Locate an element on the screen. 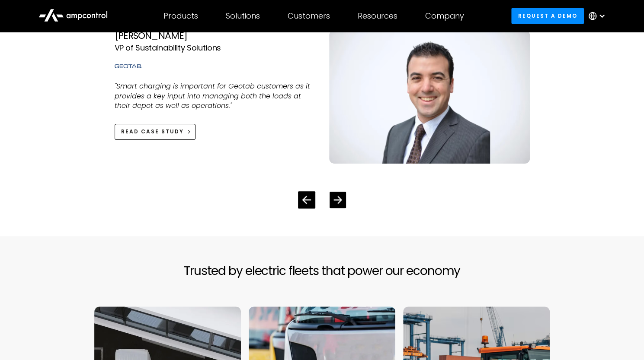 The width and height of the screenshot is (644, 360). div: Previous slide is located at coordinates (307, 200).